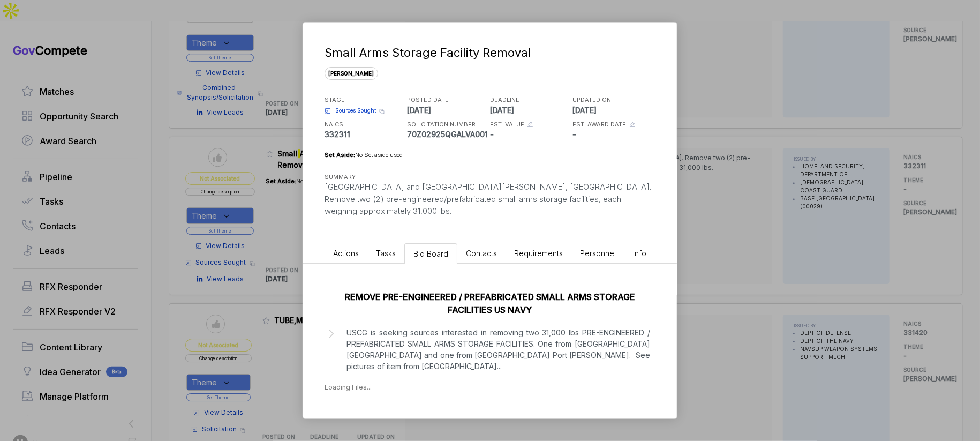 This screenshot has height=441, width=980. I want to click on h5: STAGE, so click(365, 100).